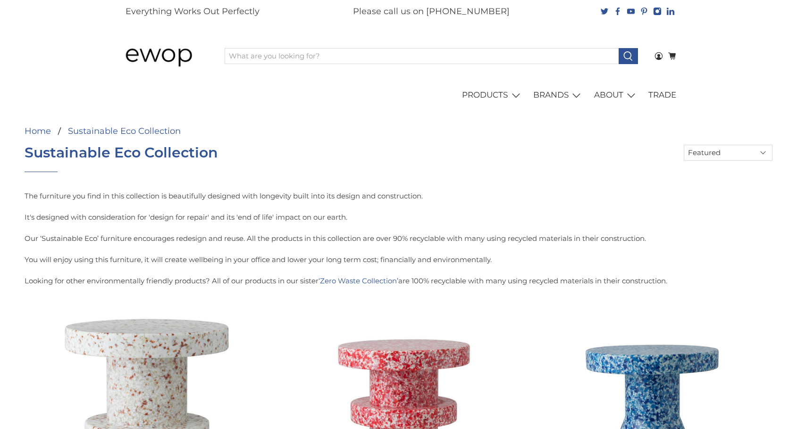 The image size is (797, 429). Describe the element at coordinates (662, 95) in the screenshot. I see `a: TRADE` at that location.